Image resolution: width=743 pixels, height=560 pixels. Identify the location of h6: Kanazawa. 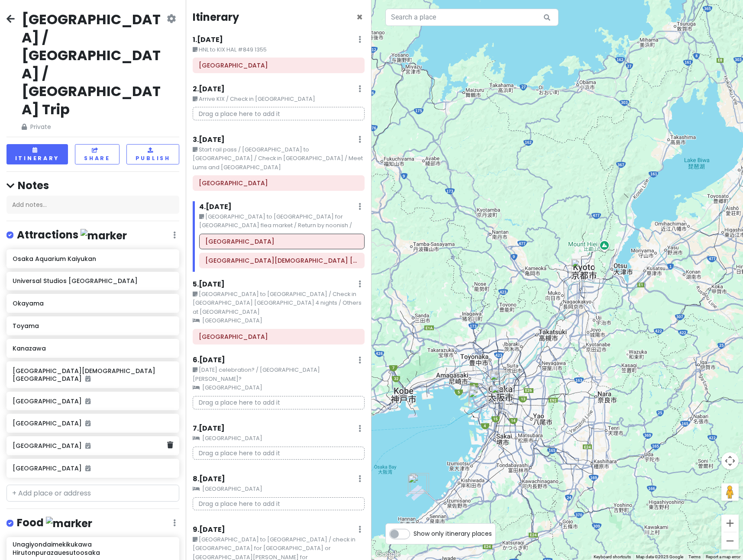
(93, 349).